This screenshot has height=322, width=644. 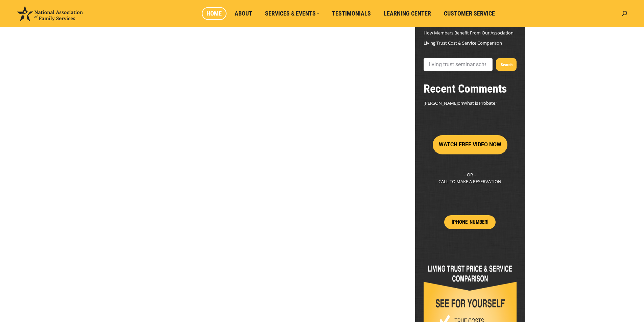 I want to click on a: Customer Service, so click(x=469, y=13).